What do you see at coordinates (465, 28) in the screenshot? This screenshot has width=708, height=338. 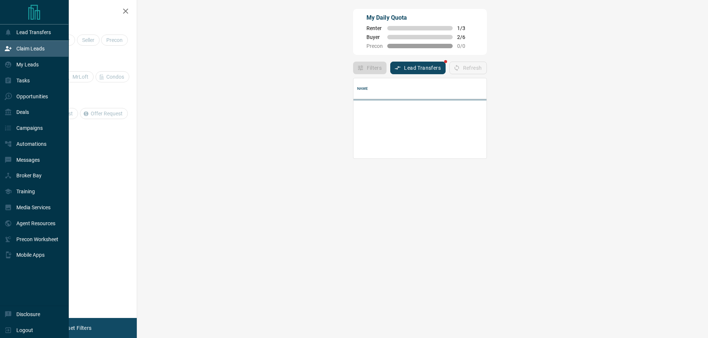 I see `span: 1 / 3` at bounding box center [465, 28].